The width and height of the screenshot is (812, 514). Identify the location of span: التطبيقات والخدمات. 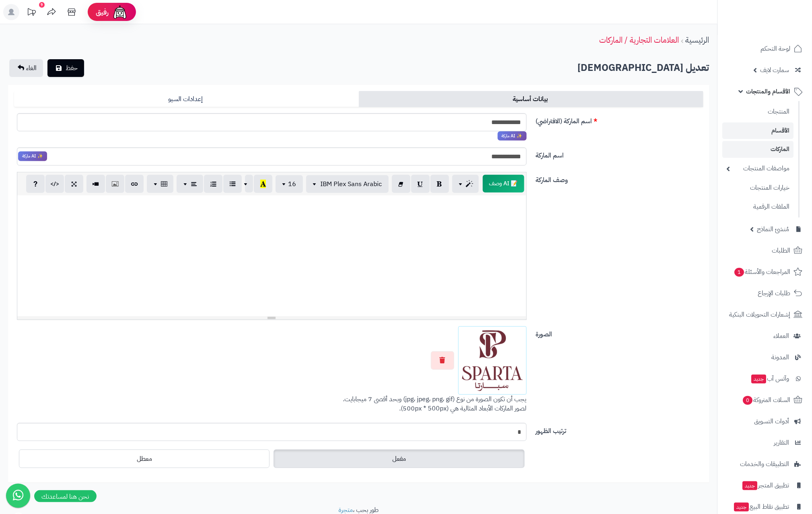
(765, 464).